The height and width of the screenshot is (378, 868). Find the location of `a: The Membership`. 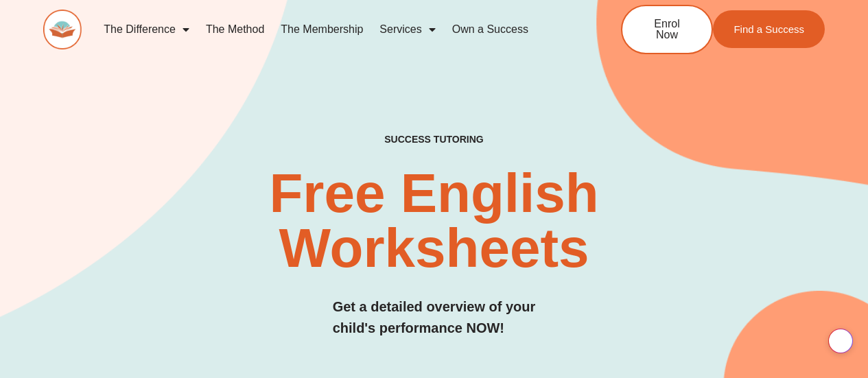

a: The Membership is located at coordinates (322, 29).